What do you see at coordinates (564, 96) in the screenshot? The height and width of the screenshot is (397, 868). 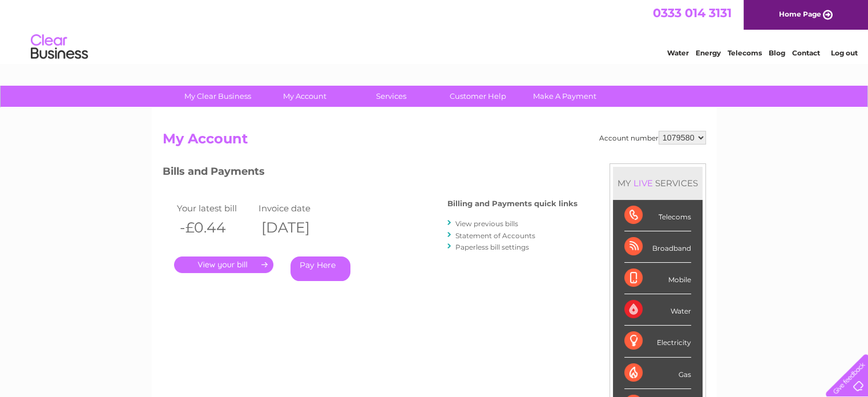 I see `a: Make A Payment` at bounding box center [564, 96].